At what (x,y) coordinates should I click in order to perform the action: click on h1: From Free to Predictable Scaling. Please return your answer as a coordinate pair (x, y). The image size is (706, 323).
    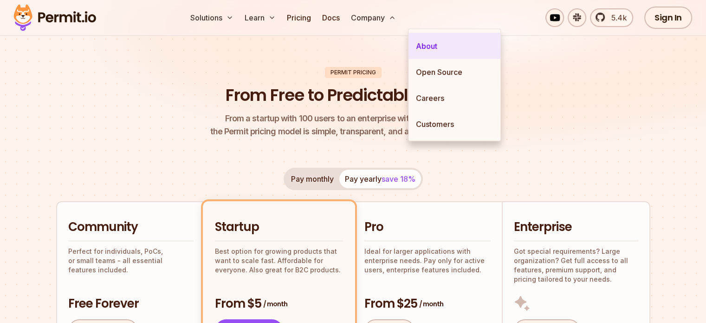
    Looking at the image, I should click on (353, 95).